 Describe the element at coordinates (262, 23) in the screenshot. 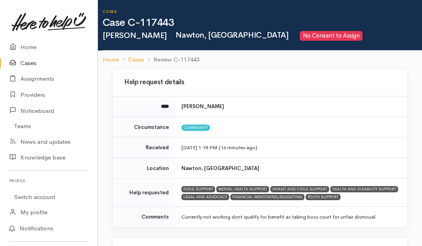

I see `h1: Case C-117443` at that location.